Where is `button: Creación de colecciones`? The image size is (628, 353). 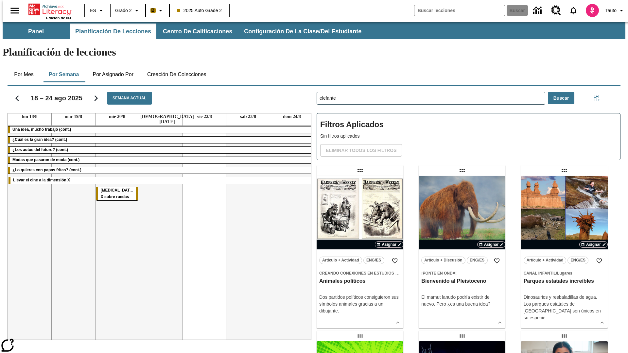 button: Creación de colecciones is located at coordinates (177, 75).